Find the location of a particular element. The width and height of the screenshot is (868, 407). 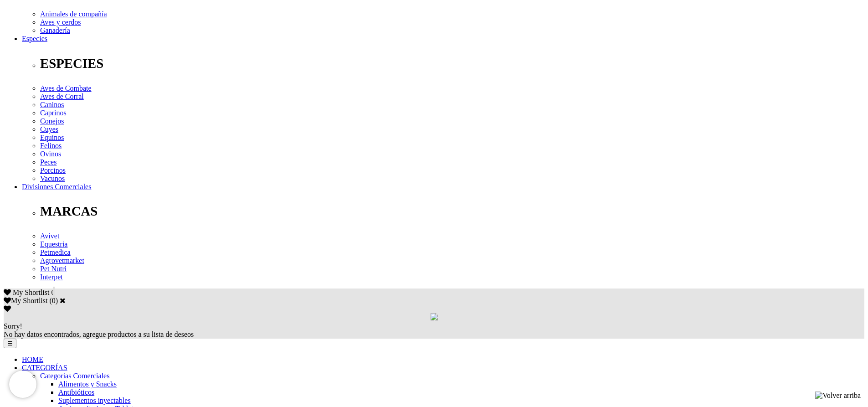

a: Especies is located at coordinates (34, 39).